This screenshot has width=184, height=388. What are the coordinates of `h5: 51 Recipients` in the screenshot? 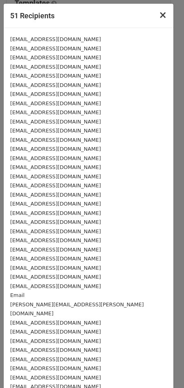 It's located at (32, 15).